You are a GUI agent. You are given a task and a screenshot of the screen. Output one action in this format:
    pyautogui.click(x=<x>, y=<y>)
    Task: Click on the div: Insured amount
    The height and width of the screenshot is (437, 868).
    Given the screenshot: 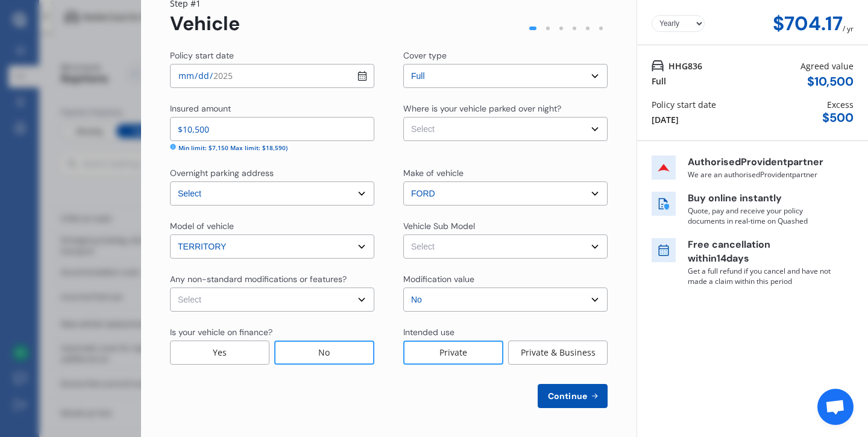 What is the action you would take?
    pyautogui.click(x=200, y=108)
    